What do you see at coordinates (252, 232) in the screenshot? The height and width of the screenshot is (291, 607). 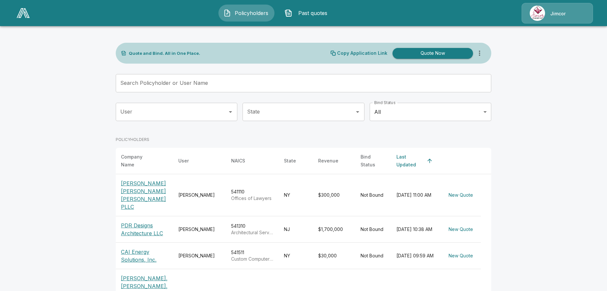 I see `p: Architectural Services` at bounding box center [252, 232].